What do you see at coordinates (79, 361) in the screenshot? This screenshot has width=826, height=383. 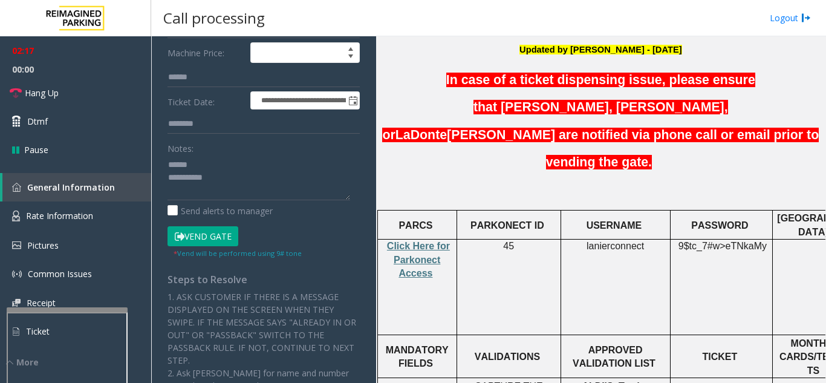 I see `div: More` at bounding box center [79, 361].